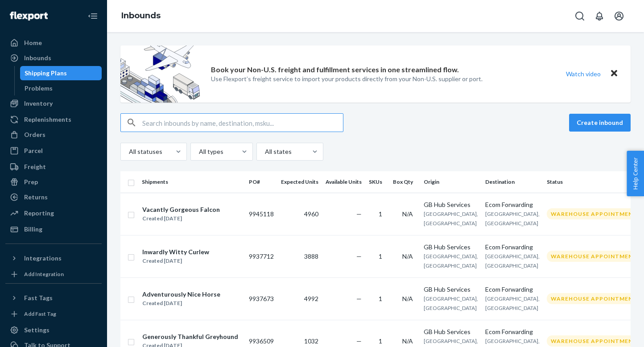 The height and width of the screenshot is (347, 644). What do you see at coordinates (635, 174) in the screenshot?
I see `span: Help Center` at bounding box center [635, 174].